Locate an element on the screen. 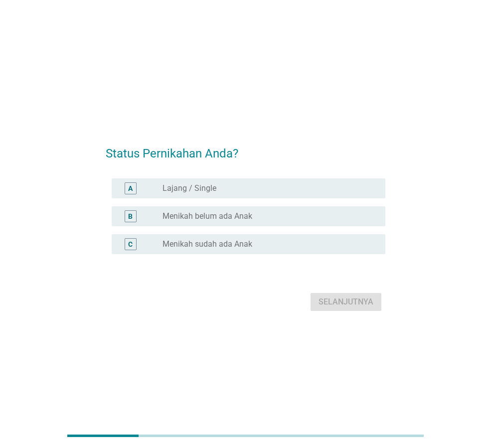 The height and width of the screenshot is (448, 491). div: A is located at coordinates (130, 188).